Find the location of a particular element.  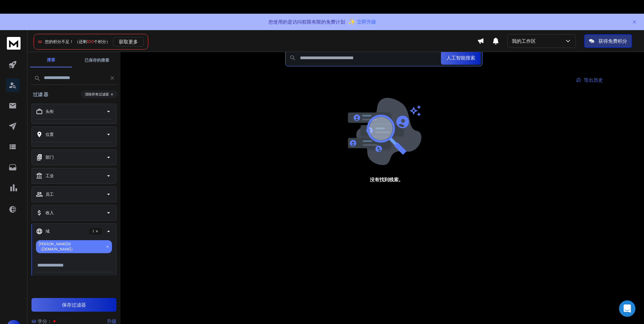

button: 获得免费积分 is located at coordinates (608, 41).